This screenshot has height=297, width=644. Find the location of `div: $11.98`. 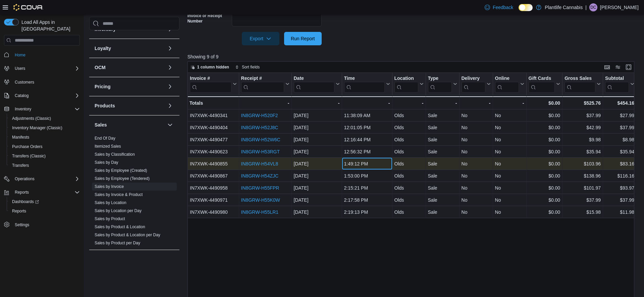

div: $11.98 is located at coordinates (619, 212).